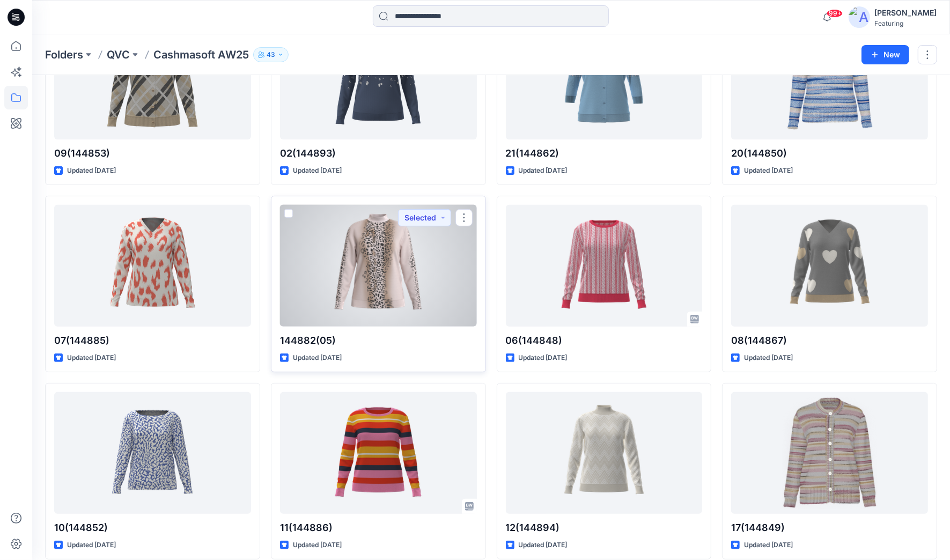 The width and height of the screenshot is (950, 560). I want to click on div: Featuring, so click(906, 23).